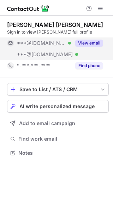 Image resolution: width=113 pixels, height=212 pixels. I want to click on span: Find work email, so click(62, 139).